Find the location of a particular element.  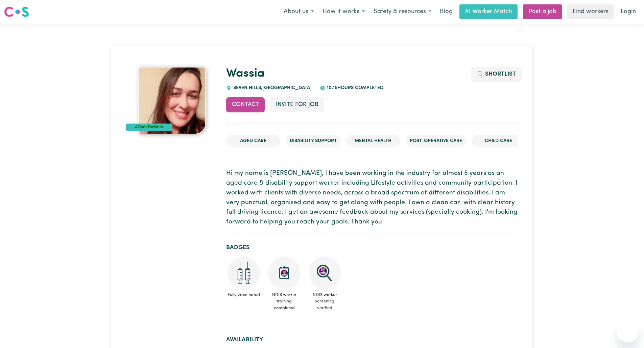

button: Contact is located at coordinates (245, 105).